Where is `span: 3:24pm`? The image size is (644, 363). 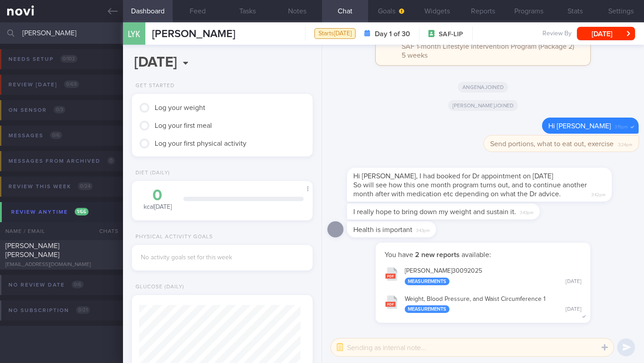 span: 3:24pm is located at coordinates (625, 143).